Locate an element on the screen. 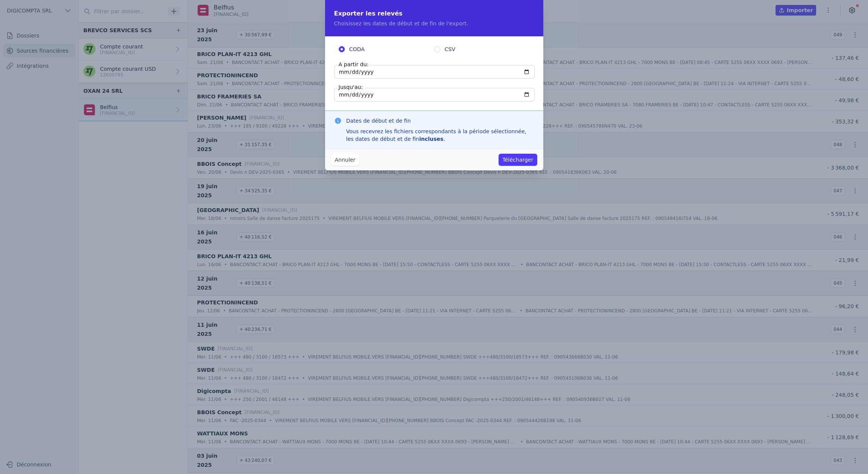  label: CSV is located at coordinates (482, 49).